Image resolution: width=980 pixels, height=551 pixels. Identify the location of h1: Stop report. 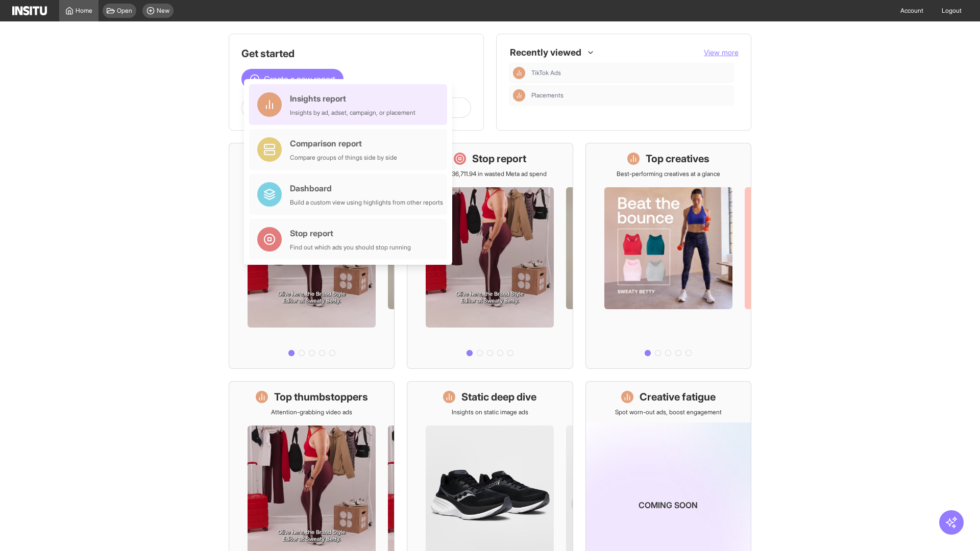
(499, 158).